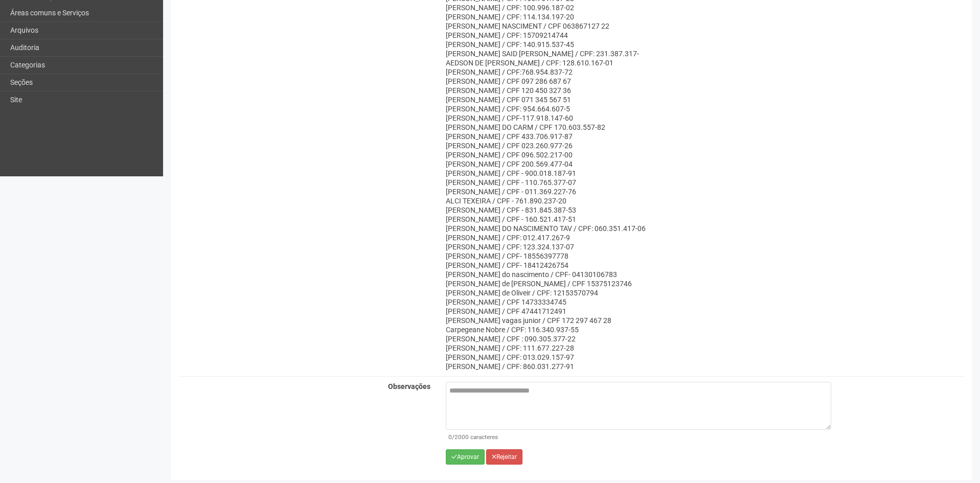 The width and height of the screenshot is (980, 483). Describe the element at coordinates (638, 437) in the screenshot. I see `div: /2000 caracteres` at that location.